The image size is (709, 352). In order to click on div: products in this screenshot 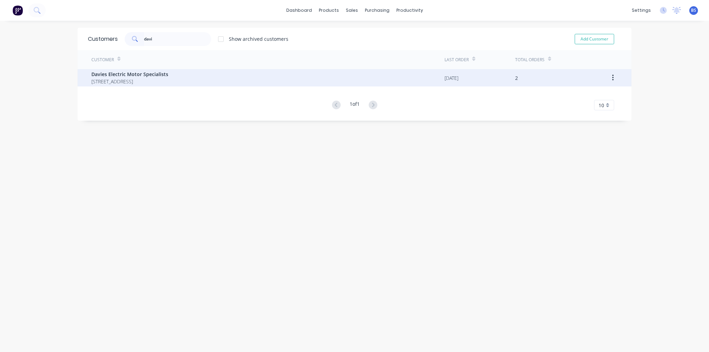, I will do `click(329, 10)`.